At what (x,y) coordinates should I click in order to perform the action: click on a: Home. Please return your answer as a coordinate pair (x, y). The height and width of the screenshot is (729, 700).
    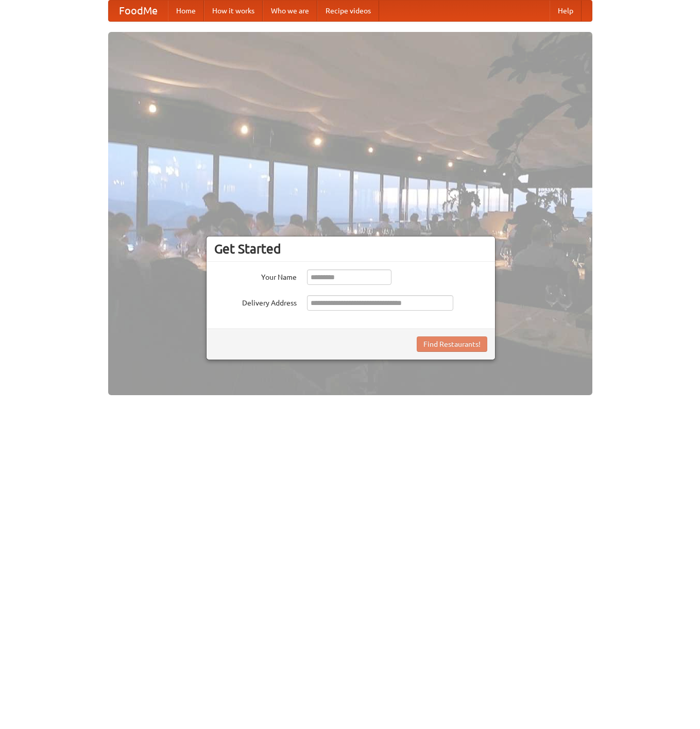
    Looking at the image, I should click on (186, 11).